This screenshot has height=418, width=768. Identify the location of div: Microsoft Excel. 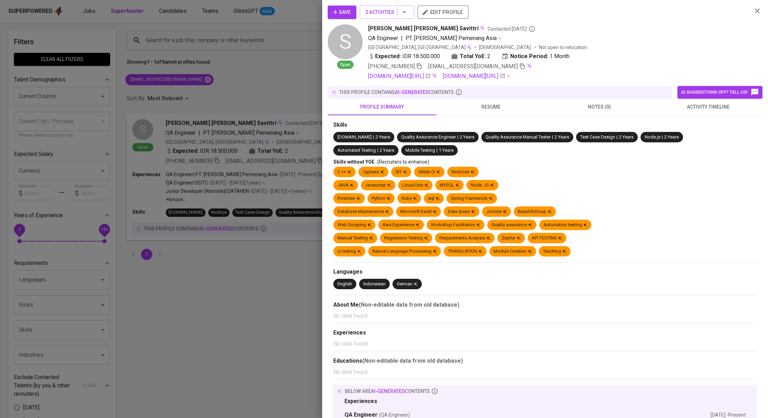
(418, 212).